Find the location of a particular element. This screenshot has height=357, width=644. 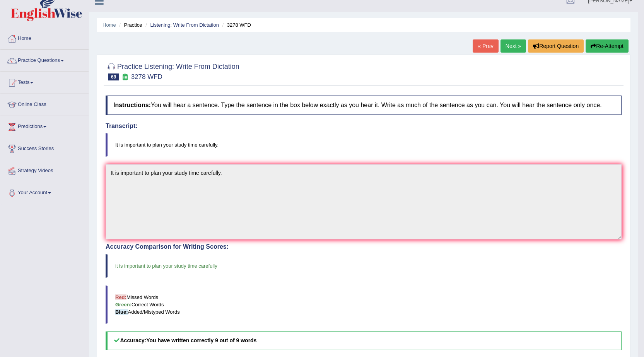

a: Your Account is located at coordinates (45, 192).